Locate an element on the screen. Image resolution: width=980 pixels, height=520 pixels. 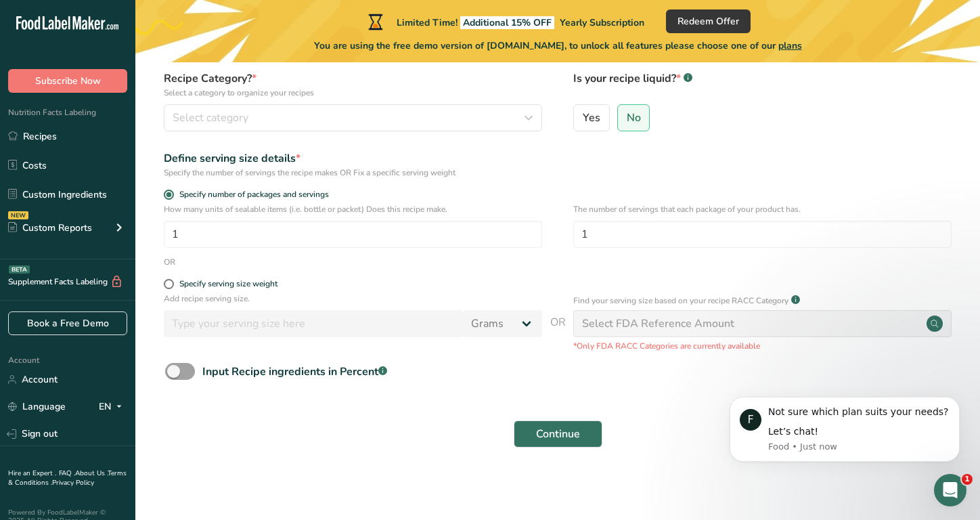
button: Select category is located at coordinates (353, 118).